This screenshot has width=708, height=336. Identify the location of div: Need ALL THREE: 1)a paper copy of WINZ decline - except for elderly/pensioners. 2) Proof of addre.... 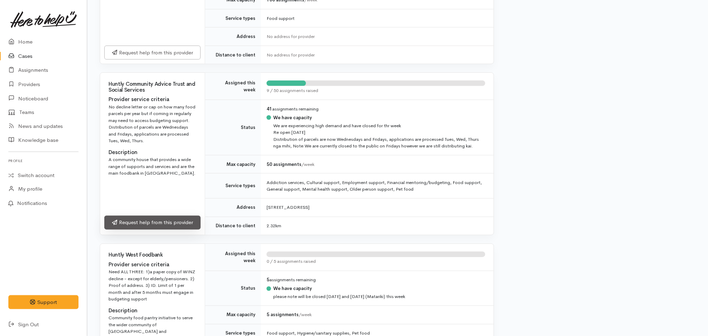
(153, 286).